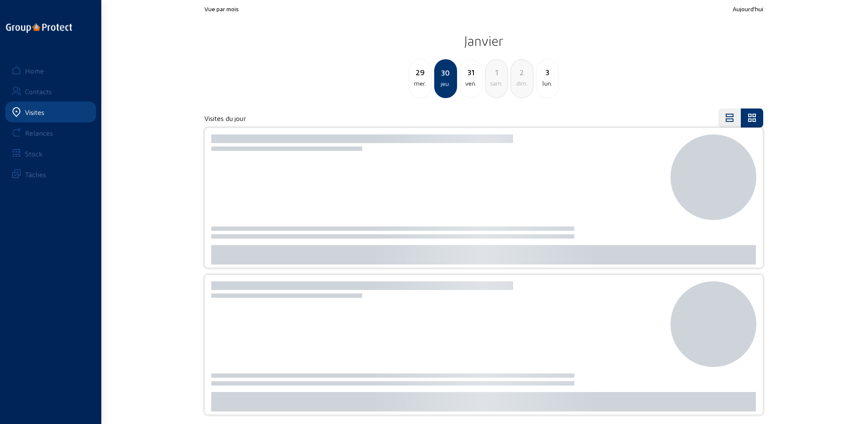 This screenshot has width=868, height=424. What do you see at coordinates (547, 72) in the screenshot?
I see `div: 3` at bounding box center [547, 72].